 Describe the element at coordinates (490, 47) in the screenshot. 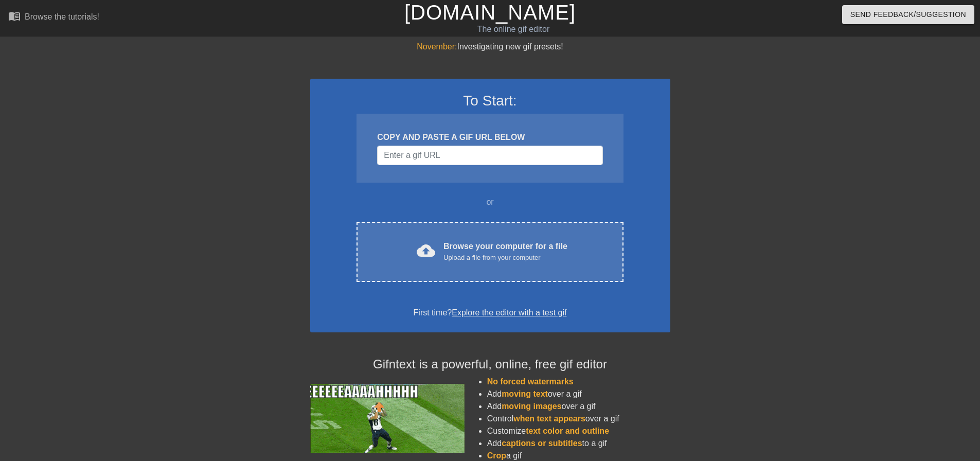

I see `div: Investigating new gif presets!` at that location.